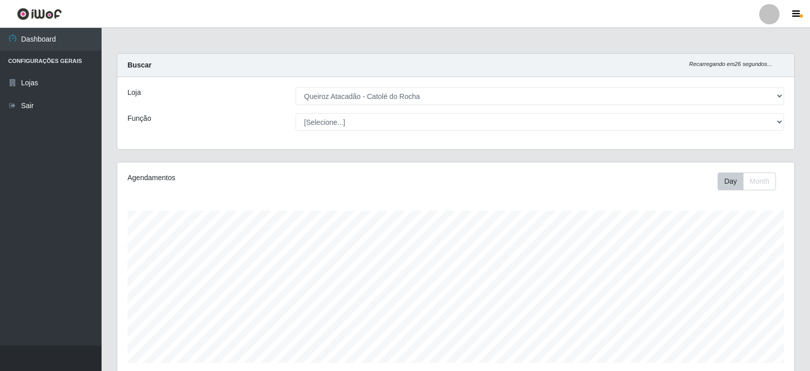 Image resolution: width=810 pixels, height=371 pixels. I want to click on button: Day, so click(730, 181).